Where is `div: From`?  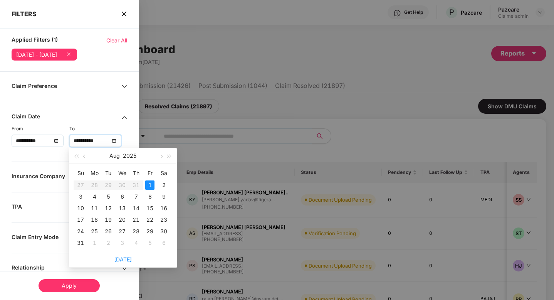 div: From is located at coordinates (40, 129).